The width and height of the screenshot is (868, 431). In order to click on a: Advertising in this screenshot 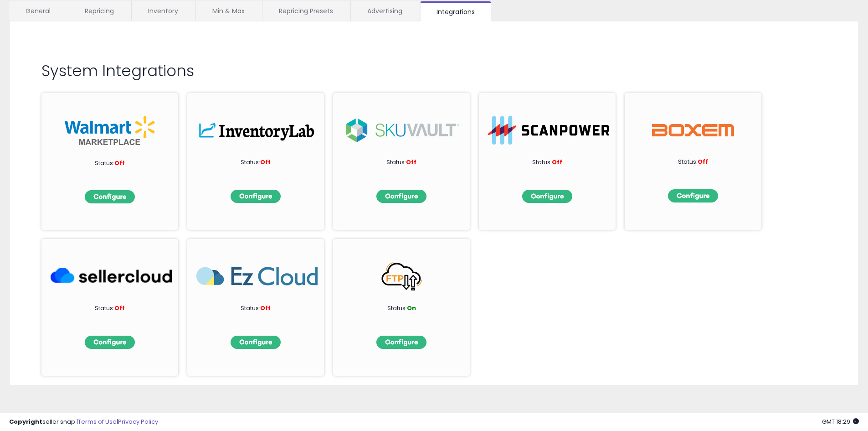, I will do `click(384, 11)`.